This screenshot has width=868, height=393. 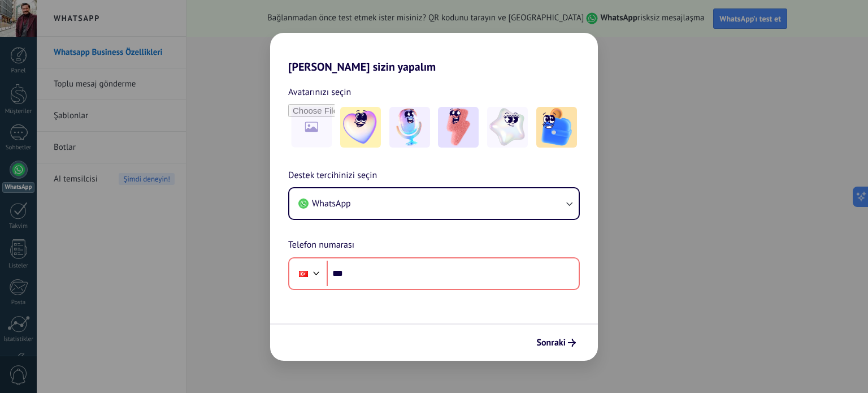 I want to click on button: WhatsApp, so click(x=434, y=204).